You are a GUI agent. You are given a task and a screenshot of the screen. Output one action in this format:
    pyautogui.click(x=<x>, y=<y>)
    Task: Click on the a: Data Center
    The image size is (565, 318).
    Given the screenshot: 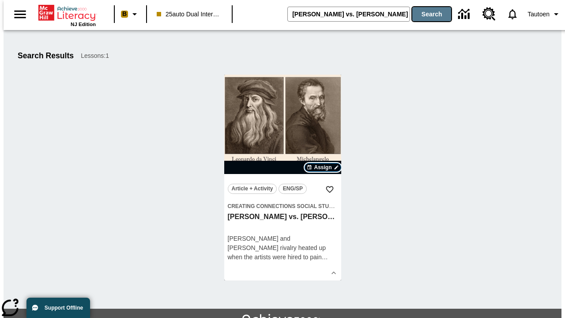 What is the action you would take?
    pyautogui.click(x=465, y=14)
    